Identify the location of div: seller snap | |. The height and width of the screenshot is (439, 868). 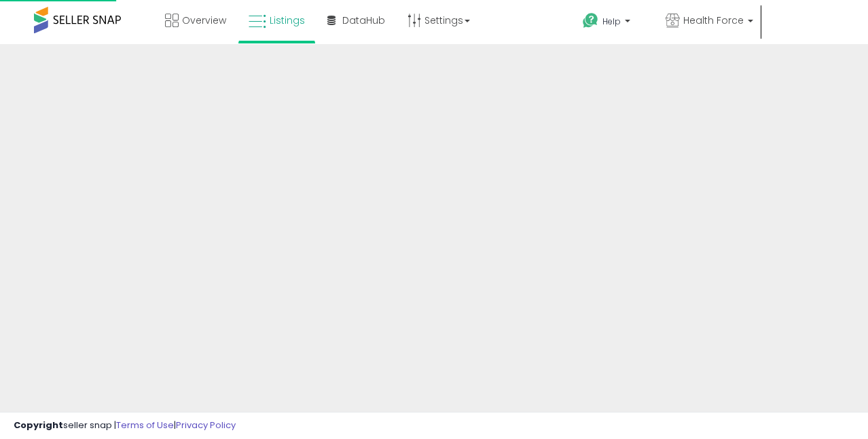
(124, 426).